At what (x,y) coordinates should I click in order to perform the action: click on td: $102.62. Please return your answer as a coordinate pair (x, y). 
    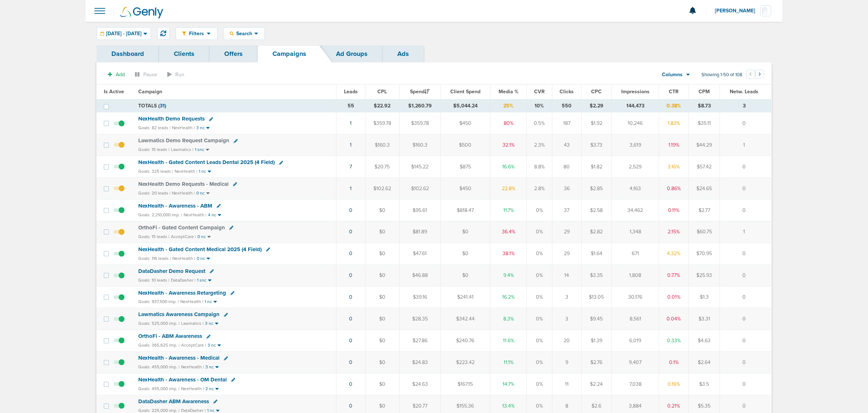
    Looking at the image, I should click on (383, 189).